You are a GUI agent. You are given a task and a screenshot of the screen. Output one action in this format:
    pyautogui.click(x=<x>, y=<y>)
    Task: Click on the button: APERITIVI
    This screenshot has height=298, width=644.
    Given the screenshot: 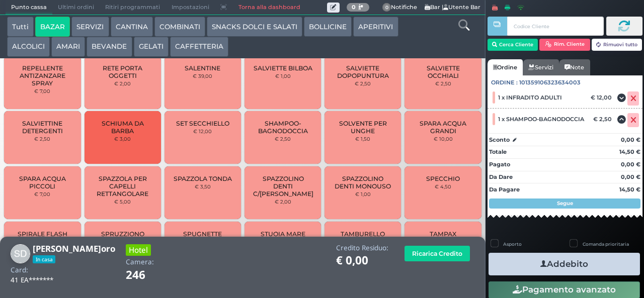 What is the action you would take?
    pyautogui.click(x=375, y=26)
    